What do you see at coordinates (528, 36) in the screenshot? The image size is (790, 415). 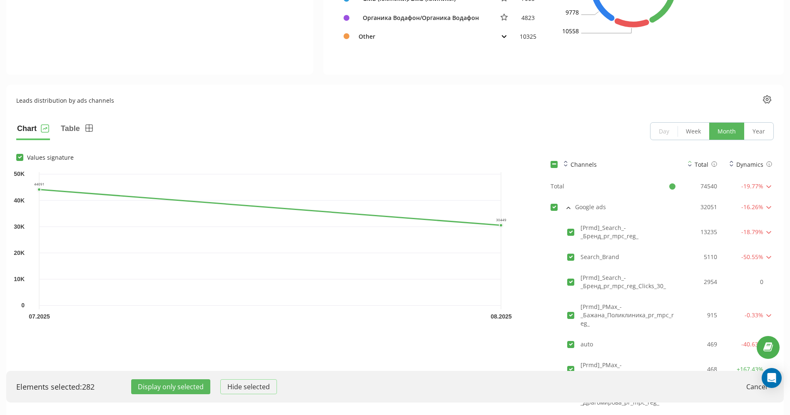 I see `td: 10325` at bounding box center [528, 36].